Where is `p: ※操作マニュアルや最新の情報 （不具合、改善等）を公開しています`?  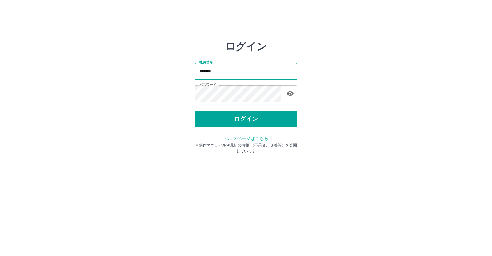 p: ※操作マニュアルや最新の情報 （不具合、改善等）を公開しています is located at coordinates (246, 148).